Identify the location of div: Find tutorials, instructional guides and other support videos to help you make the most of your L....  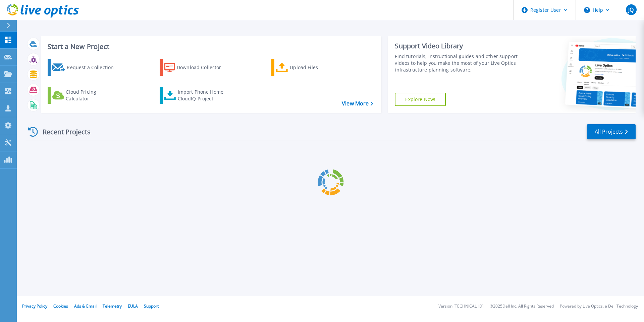
(458, 63).